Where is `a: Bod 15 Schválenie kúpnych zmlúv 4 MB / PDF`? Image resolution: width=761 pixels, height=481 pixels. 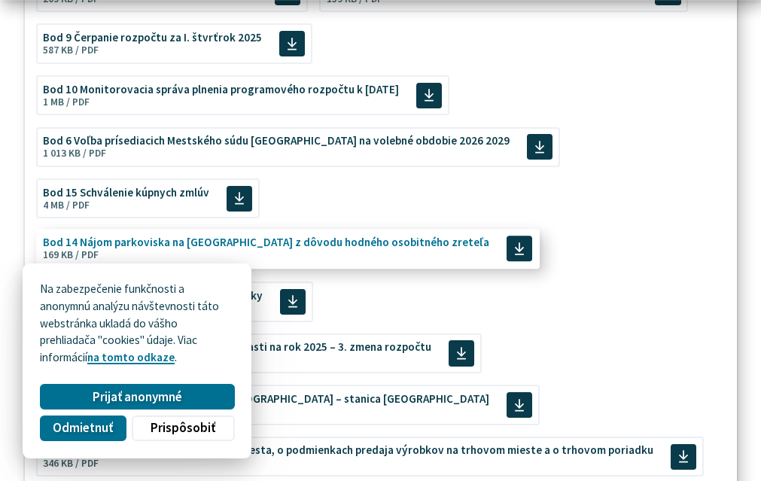
a: Bod 15 Schválenie kúpnych zmlúv 4 MB / PDF is located at coordinates (148, 198).